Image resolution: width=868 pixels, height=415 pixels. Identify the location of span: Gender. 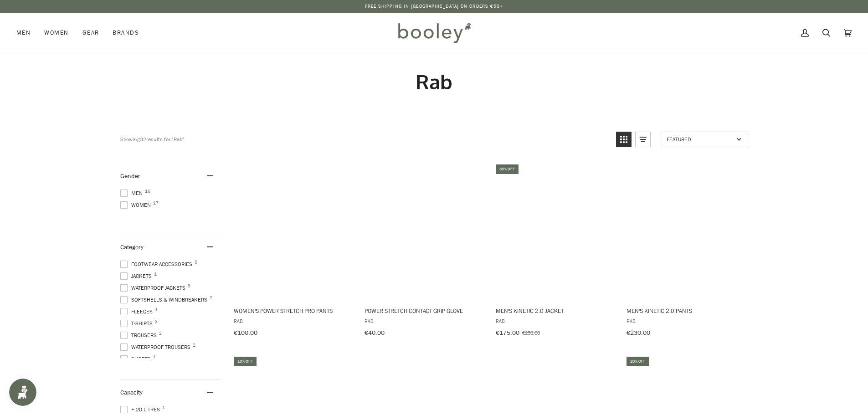
(130, 176).